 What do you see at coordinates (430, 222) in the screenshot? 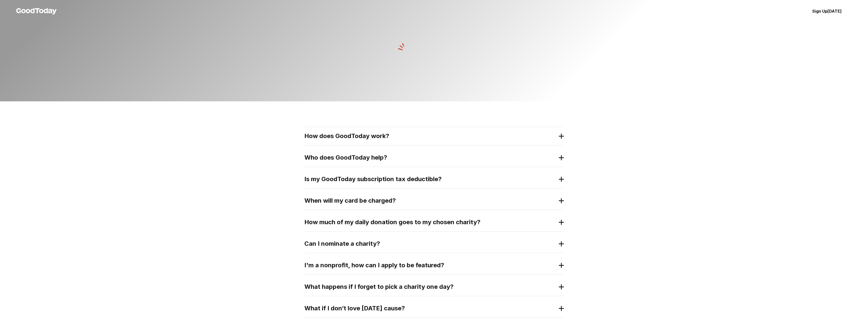
I see `h2: How much of my daily donation goes to my chosen charity?` at bounding box center [430, 222].